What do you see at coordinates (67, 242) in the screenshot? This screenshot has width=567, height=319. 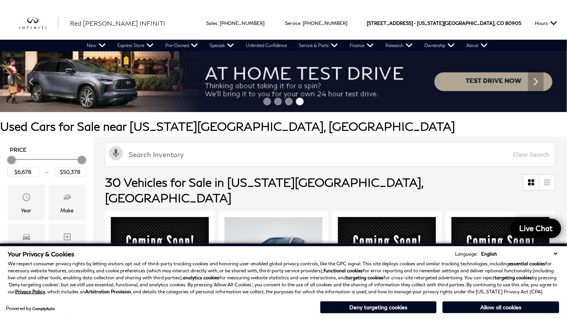 I see `div: TrimTrim` at bounding box center [67, 242].